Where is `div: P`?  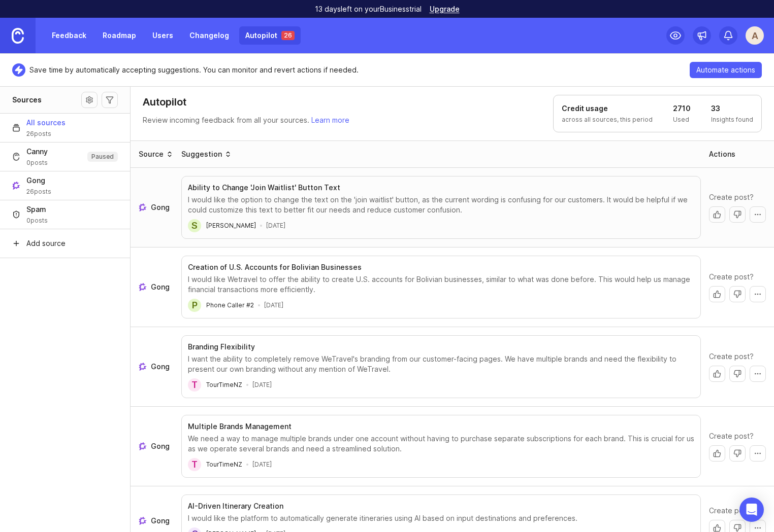 div: P is located at coordinates (195, 305).